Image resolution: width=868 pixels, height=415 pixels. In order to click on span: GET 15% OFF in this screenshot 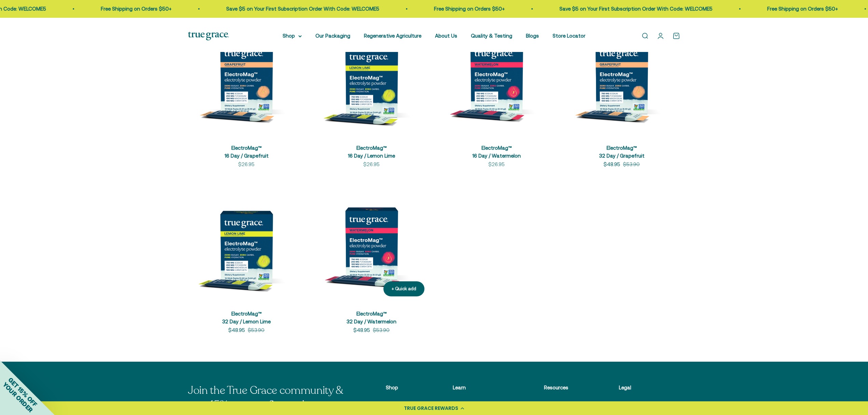, I will do `click(22, 392)`.